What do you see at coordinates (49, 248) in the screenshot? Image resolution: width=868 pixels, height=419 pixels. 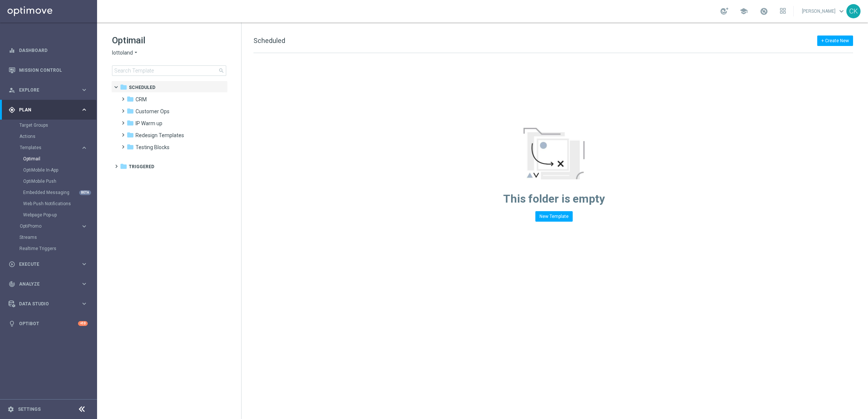 I see `a: Realtime Triggers` at bounding box center [49, 248].